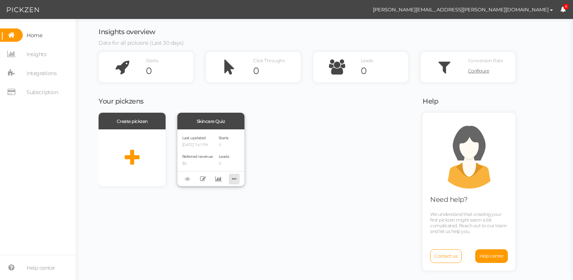  What do you see at coordinates (486, 60) in the screenshot?
I see `span: Conversion Rate` at bounding box center [486, 60].